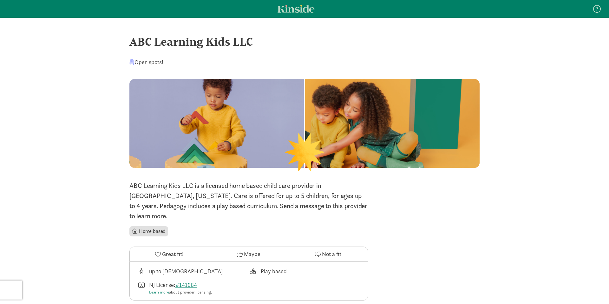 This screenshot has height=304, width=609. Describe the element at coordinates (169, 254) in the screenshot. I see `button: Great fit!` at that location.